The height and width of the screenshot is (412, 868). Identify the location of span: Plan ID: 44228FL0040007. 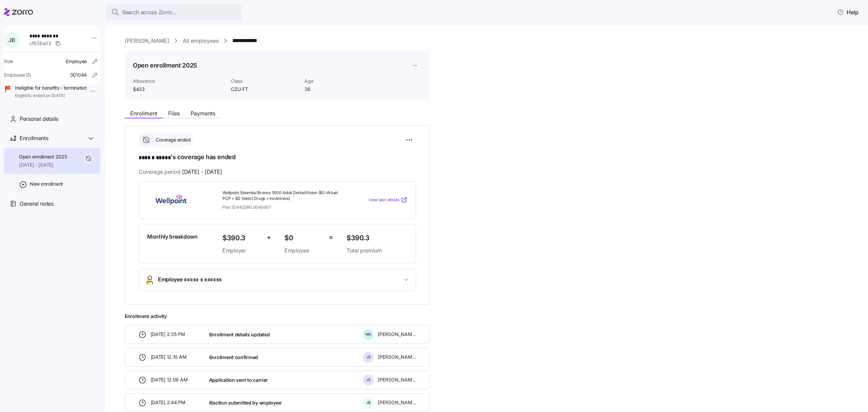
(247, 206).